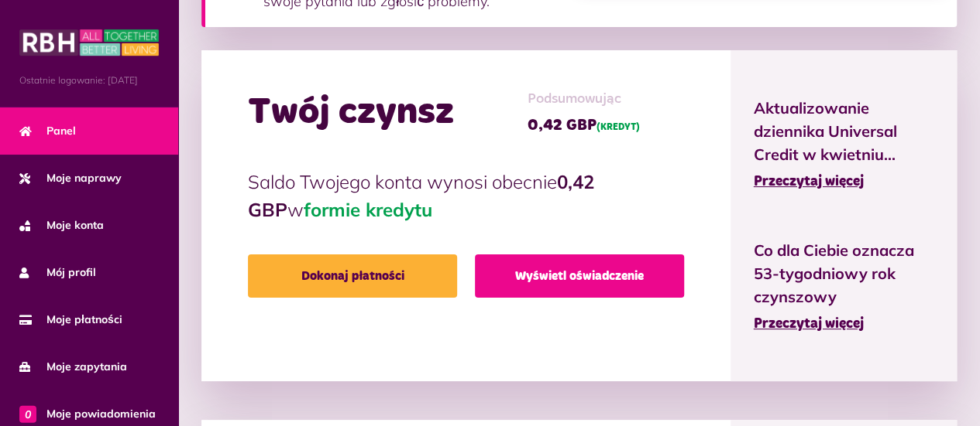 The width and height of the screenshot is (980, 426). What do you see at coordinates (834, 273) in the screenshot?
I see `font: Co dla Ciebie oznacza 53-tygodniowy rok czynszowy` at bounding box center [834, 273].